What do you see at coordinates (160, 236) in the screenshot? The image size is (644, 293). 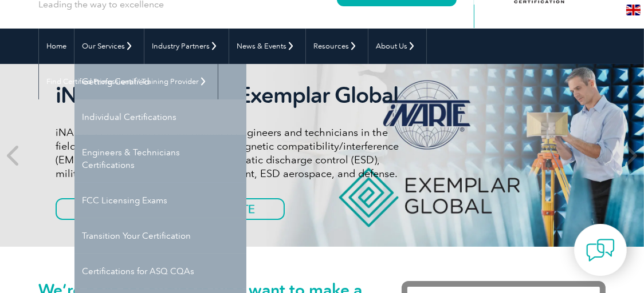 I see `a: Transition Your Certification` at bounding box center [160, 236].